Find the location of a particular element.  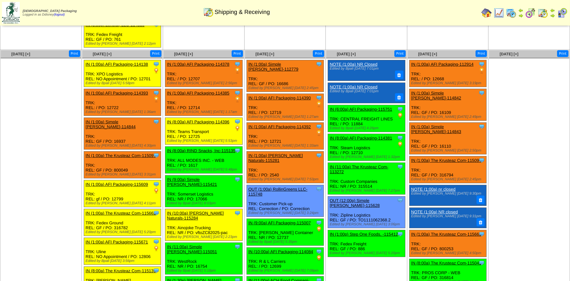

div: TRK: REL: / PO: 12714 is located at coordinates (204, 102).